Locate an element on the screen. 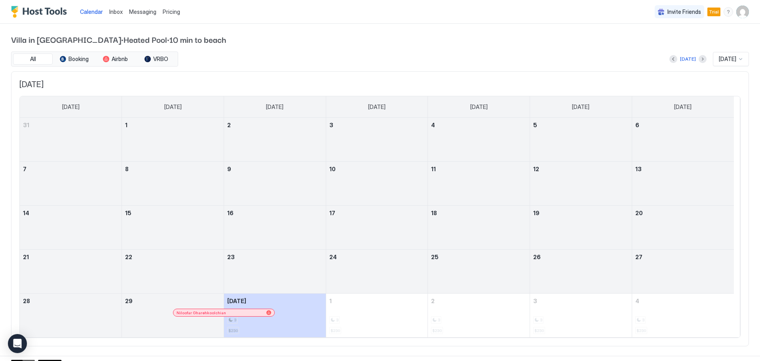 This screenshot has width=760, height=361. a: September 4, 2025 is located at coordinates (479, 125).